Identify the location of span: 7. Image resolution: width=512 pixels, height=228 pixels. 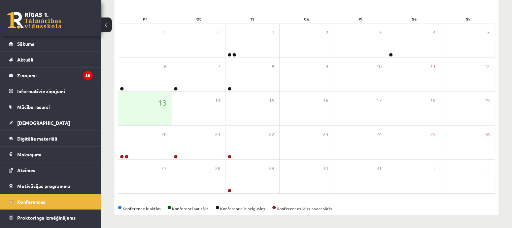
(219, 67).